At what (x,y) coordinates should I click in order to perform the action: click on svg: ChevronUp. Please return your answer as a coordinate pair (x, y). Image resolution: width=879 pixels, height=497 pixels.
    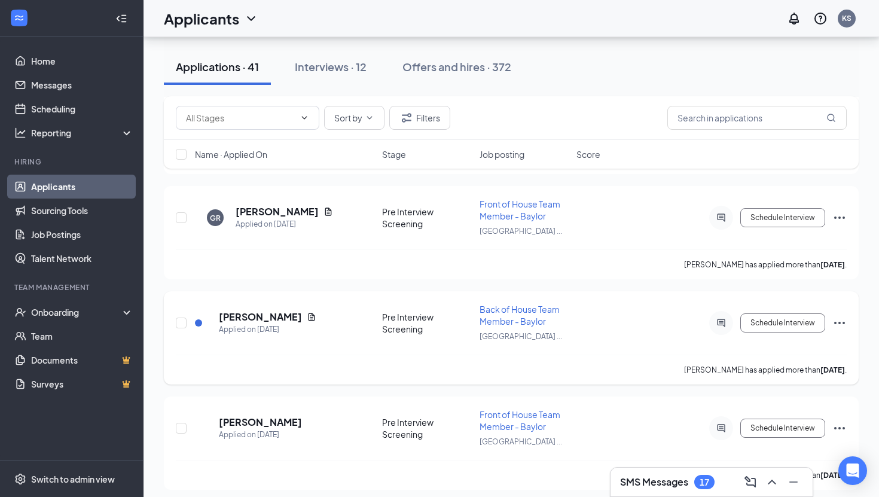
    Looking at the image, I should click on (772, 482).